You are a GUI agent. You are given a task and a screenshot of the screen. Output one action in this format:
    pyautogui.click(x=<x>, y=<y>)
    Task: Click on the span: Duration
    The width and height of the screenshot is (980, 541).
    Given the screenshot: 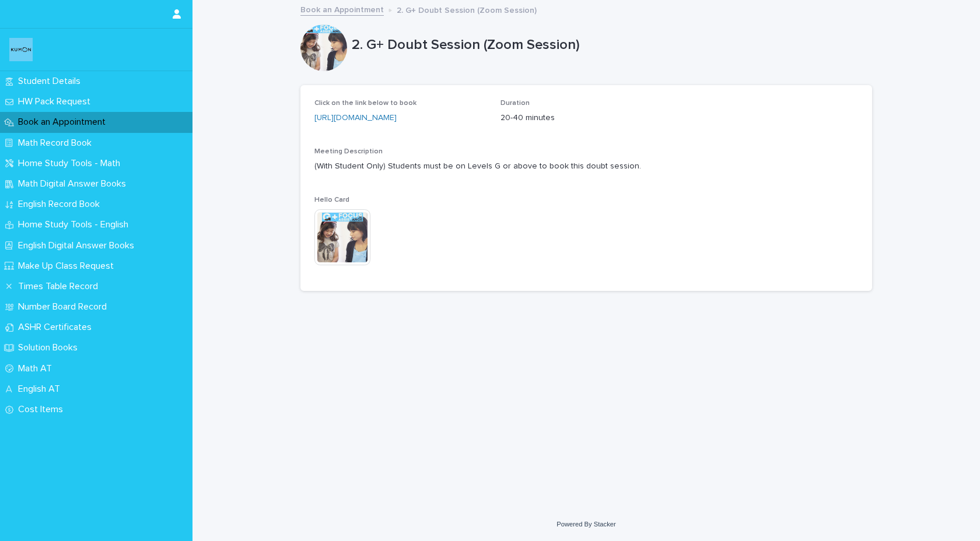 What is the action you would take?
    pyautogui.click(x=515, y=104)
    